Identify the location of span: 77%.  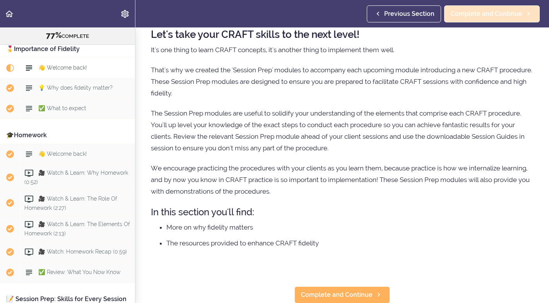
(54, 35).